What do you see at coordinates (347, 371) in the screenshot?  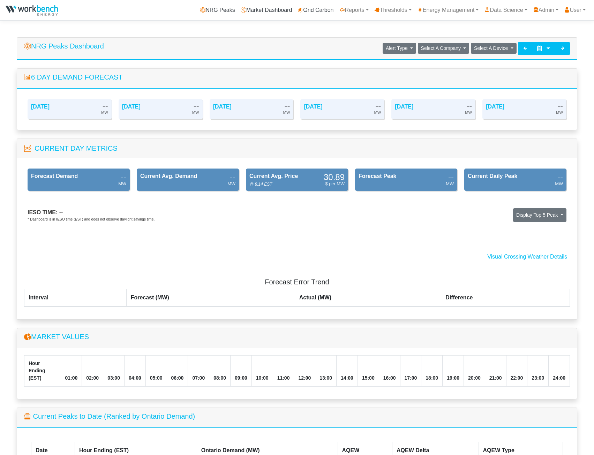 I see `th: 14:00` at bounding box center [347, 371].